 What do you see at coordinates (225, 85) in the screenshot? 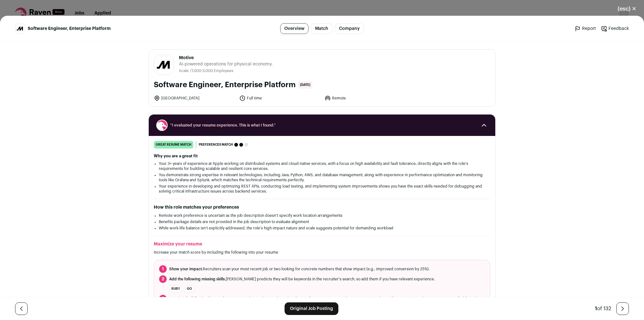
I see `h1: Software Engineer, Enterprise Platform` at bounding box center [225, 85].